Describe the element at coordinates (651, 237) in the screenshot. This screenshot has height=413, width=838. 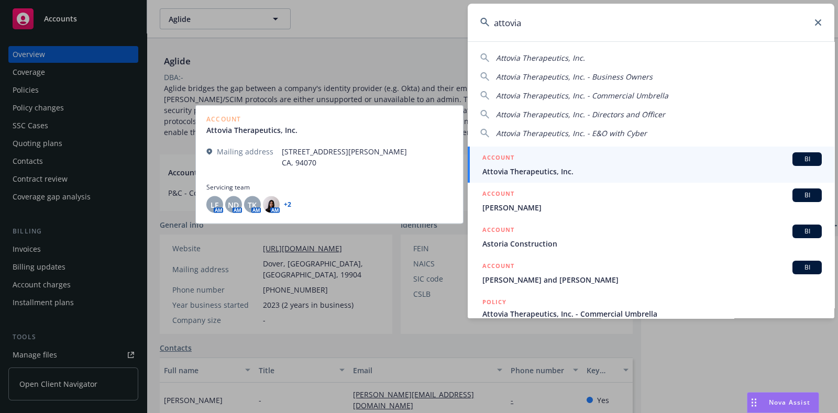
I see `a: ACCOUNTBIAstoria Construction` at that location.